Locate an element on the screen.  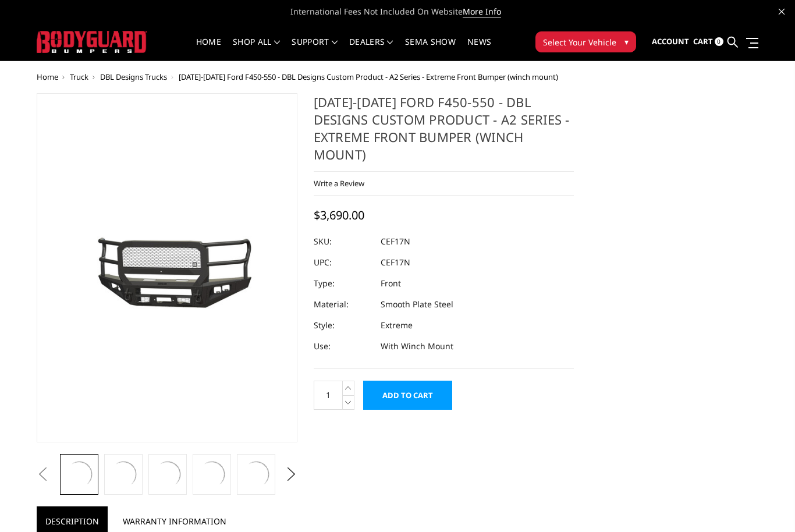
a: Truck is located at coordinates (80, 77).